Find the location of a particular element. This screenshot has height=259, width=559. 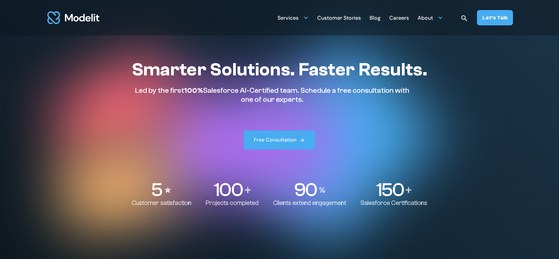

a: Free Consultation is located at coordinates (279, 140).